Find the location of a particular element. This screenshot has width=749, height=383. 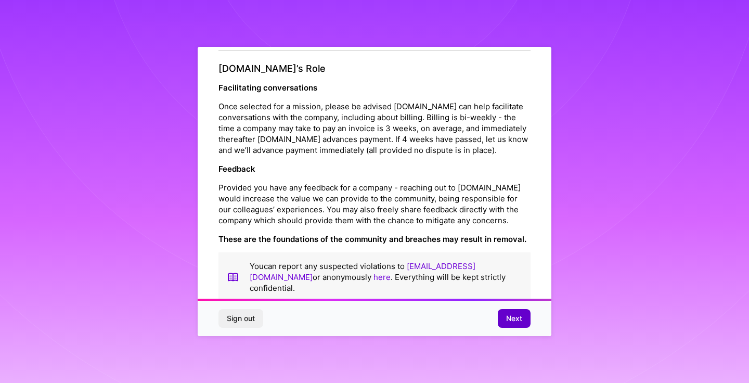

strong: These are the foundations of the community and breaches may result in removal. is located at coordinates (373, 239).